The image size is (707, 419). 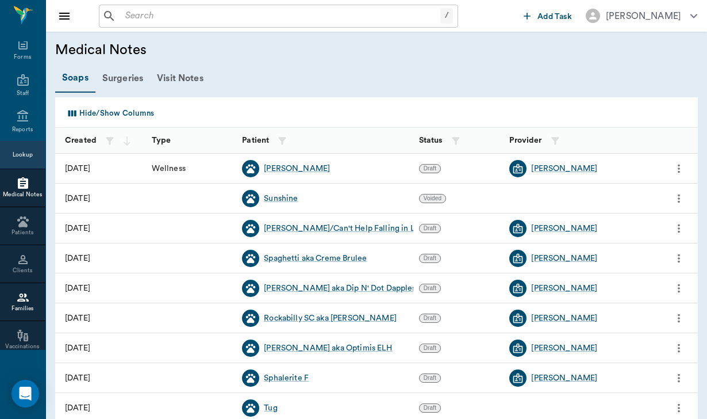 I want to click on a: Sphalerite F, so click(x=286, y=378).